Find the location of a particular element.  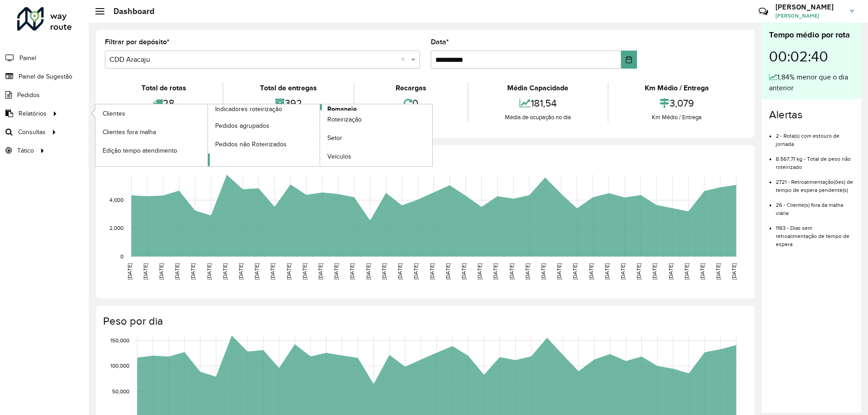

div: Média de ocupação no dia is located at coordinates (538, 118).